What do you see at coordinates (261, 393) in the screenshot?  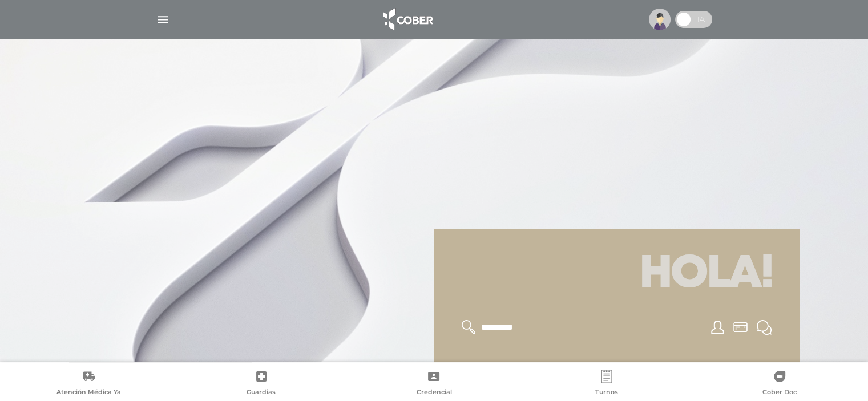 I see `span: Guardias` at bounding box center [261, 393].